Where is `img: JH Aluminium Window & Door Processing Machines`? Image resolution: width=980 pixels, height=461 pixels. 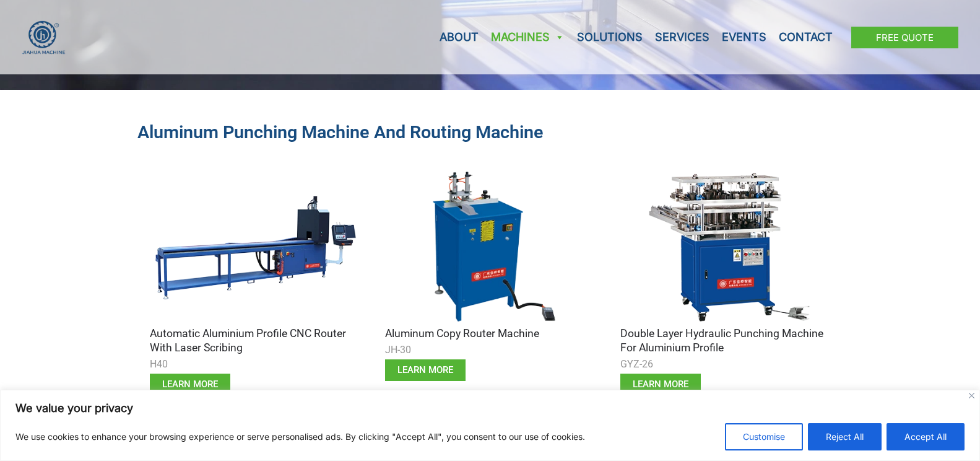 img: JH Aluminium Window & Door Processing Machines is located at coordinates (43, 37).